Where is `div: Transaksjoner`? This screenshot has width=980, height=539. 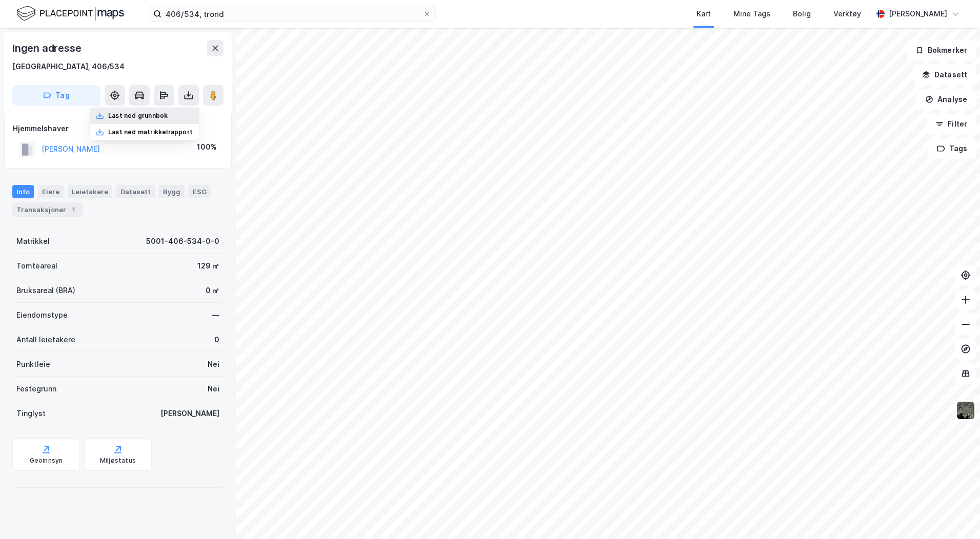
div: Transaksjoner is located at coordinates (47, 210).